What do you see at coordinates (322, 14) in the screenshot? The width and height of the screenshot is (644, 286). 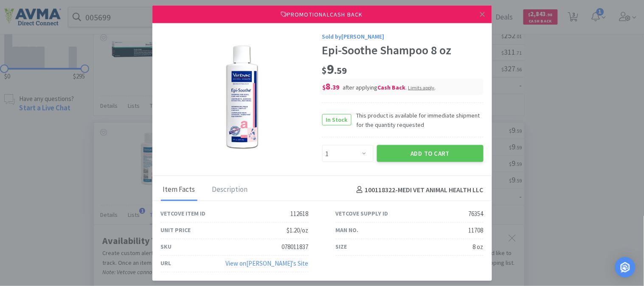 I see `div: Promotional Cash Back` at bounding box center [322, 14].